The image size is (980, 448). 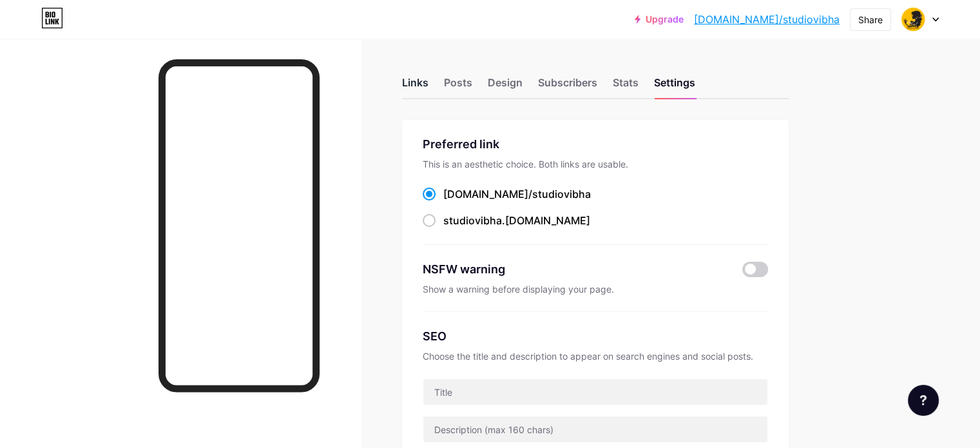 What do you see at coordinates (568, 86) in the screenshot?
I see `div: Subscribers` at bounding box center [568, 86].